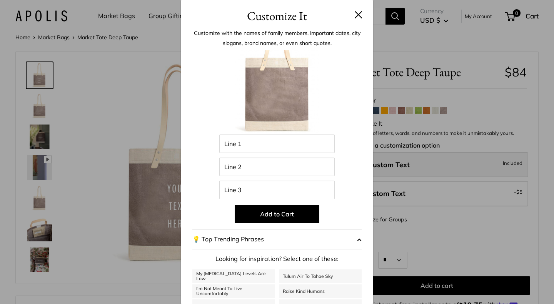 Image resolution: width=554 pixels, height=304 pixels. What do you see at coordinates (277, 92) in the screenshot?
I see `img: 1_taupe_034-Customizer.jpg` at bounding box center [277, 92].